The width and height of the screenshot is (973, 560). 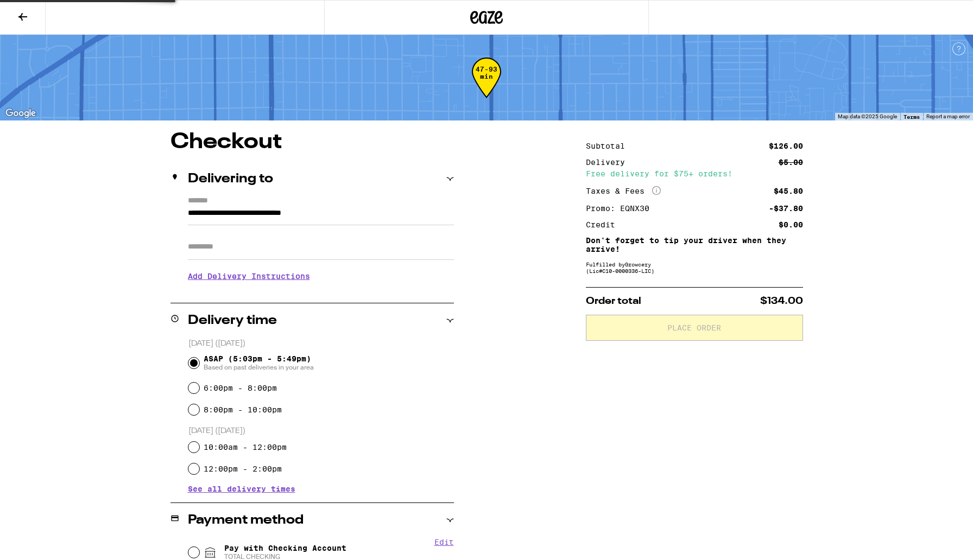 I want to click on h2: Payment method, so click(x=245, y=521).